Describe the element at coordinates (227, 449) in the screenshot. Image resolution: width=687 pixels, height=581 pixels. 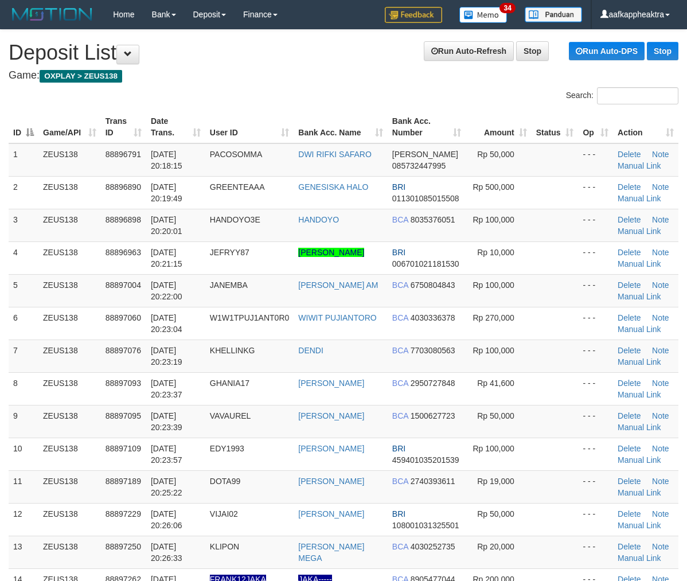
I see `span: EDY1993` at that location.